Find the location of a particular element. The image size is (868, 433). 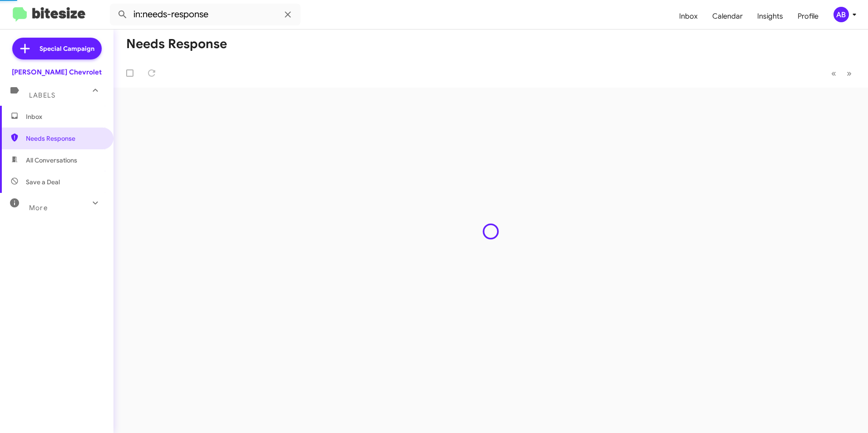

span: More is located at coordinates (38, 208).